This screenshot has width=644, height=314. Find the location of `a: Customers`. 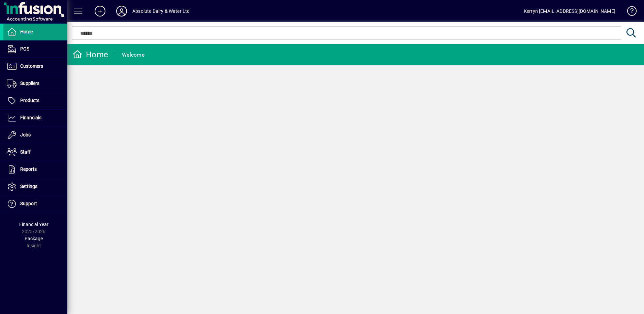

a: Customers is located at coordinates (35, 66).